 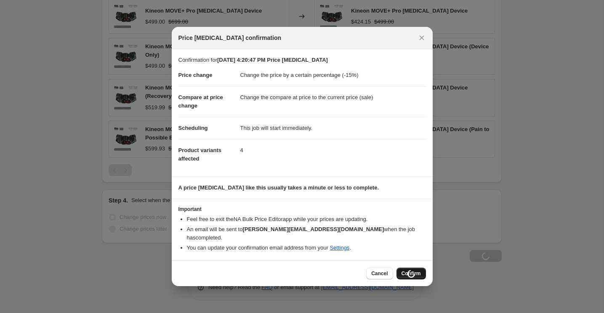 I want to click on li: You can update your confirmation email address from your ., so click(x=306, y=248).